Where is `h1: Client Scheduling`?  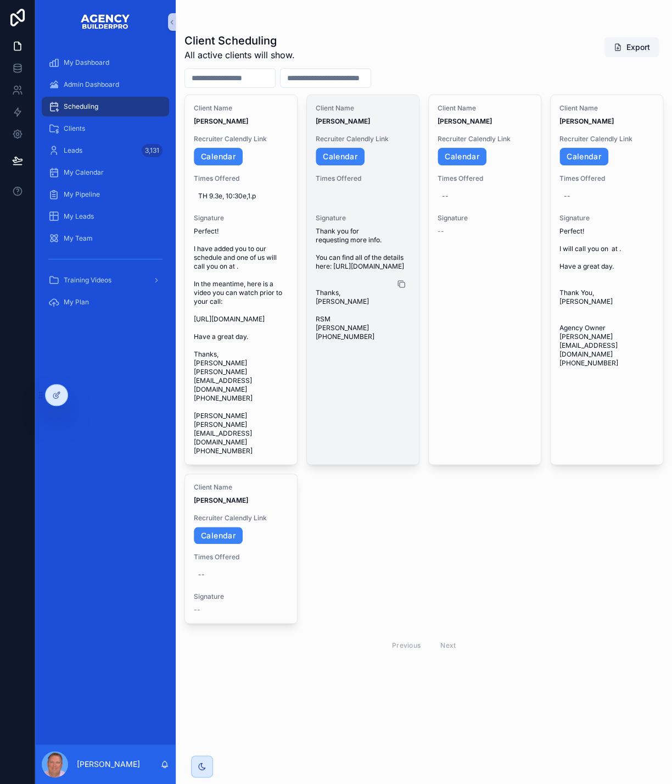 h1: Client Scheduling is located at coordinates (239, 41).